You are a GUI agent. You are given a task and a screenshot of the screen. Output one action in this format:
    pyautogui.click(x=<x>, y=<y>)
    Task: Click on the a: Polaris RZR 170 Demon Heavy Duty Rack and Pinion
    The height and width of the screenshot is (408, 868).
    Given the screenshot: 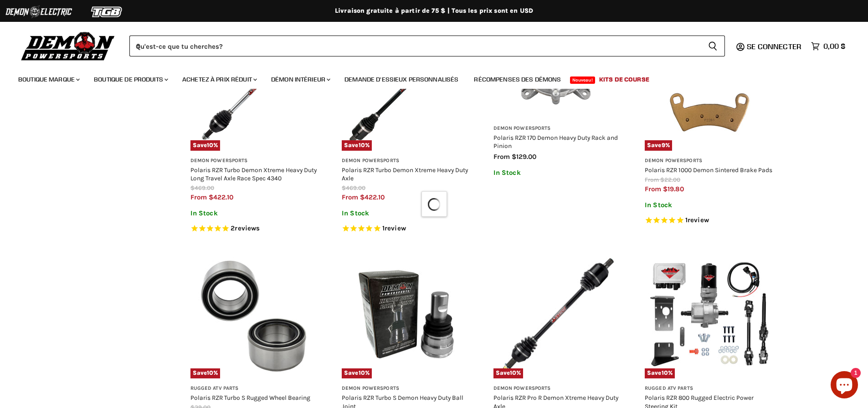 What is the action you would take?
    pyautogui.click(x=556, y=142)
    